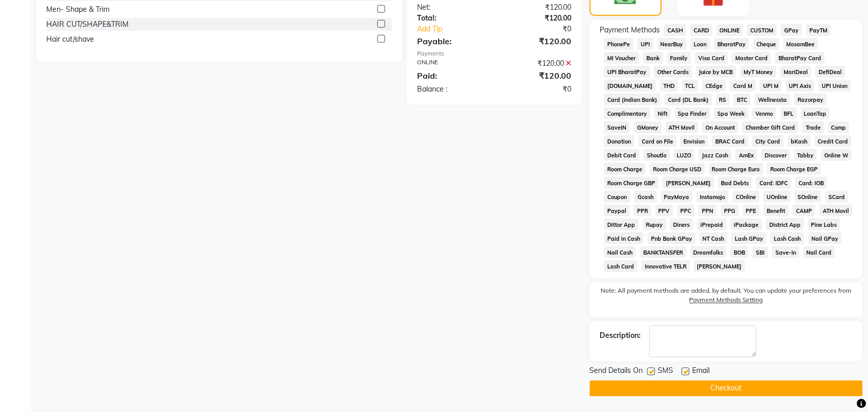 The image size is (868, 412). What do you see at coordinates (750, 238) in the screenshot?
I see `span: Lash GPay` at bounding box center [750, 238].